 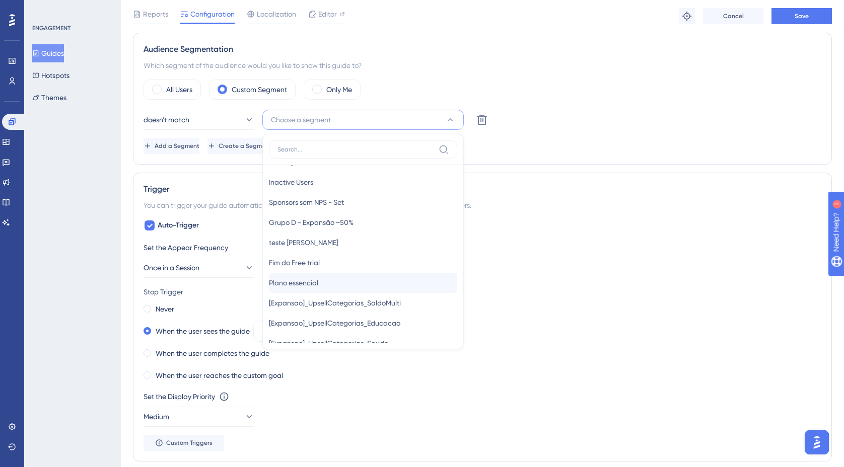 I want to click on button: Guides, so click(x=48, y=53).